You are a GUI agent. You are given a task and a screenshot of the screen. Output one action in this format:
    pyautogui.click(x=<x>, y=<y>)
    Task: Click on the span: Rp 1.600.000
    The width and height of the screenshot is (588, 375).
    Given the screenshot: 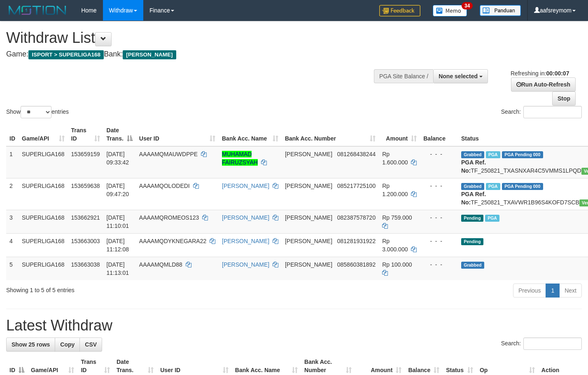 What is the action you would take?
    pyautogui.click(x=395, y=158)
    